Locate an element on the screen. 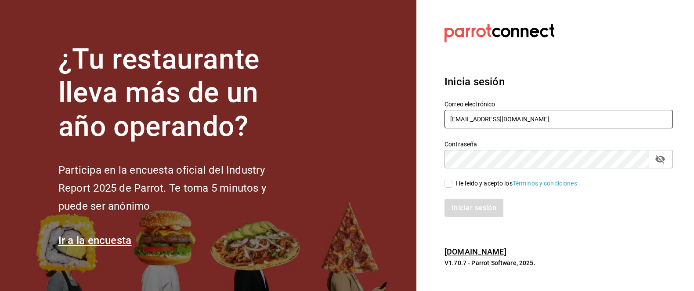  a: Términos y condiciones. is located at coordinates (546, 183).